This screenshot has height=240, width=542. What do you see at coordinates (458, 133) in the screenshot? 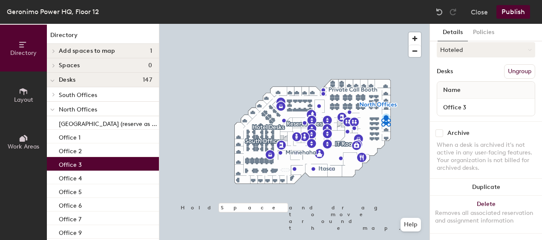
I see `div: Archive` at bounding box center [458, 133].